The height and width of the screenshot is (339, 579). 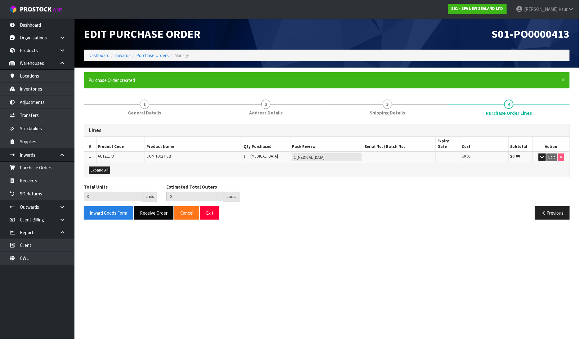 I want to click on span: S01-PO0000413, so click(x=530, y=34).